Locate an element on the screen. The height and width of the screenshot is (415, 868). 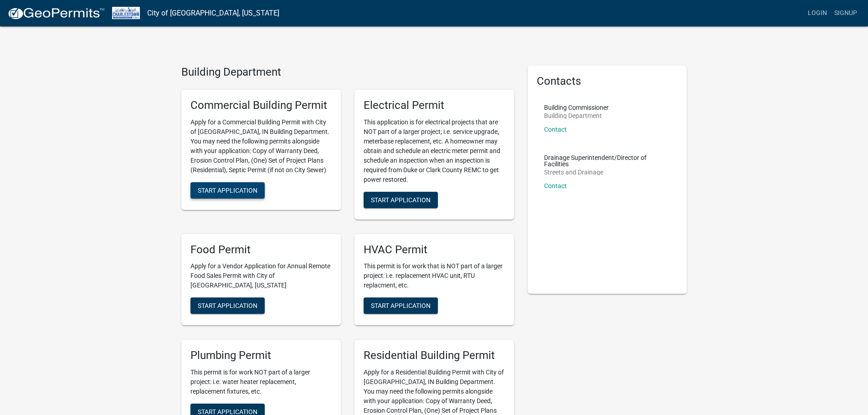
h5: HVAC Permit is located at coordinates (434, 250).